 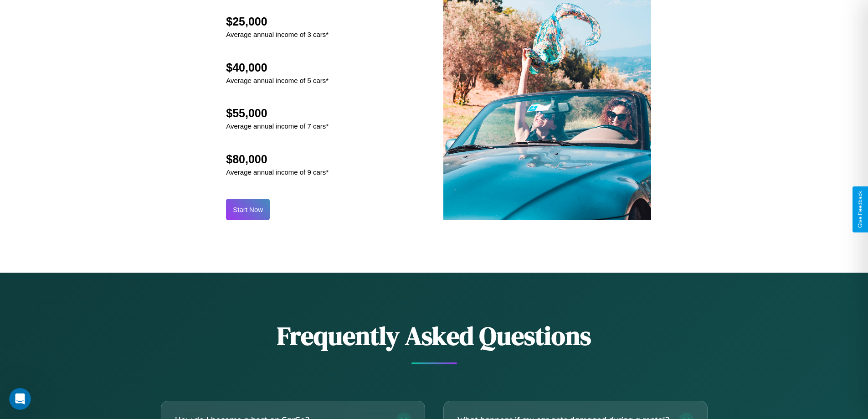 What do you see at coordinates (277, 172) in the screenshot?
I see `p: Average annual income of 9 cars*` at bounding box center [277, 172].